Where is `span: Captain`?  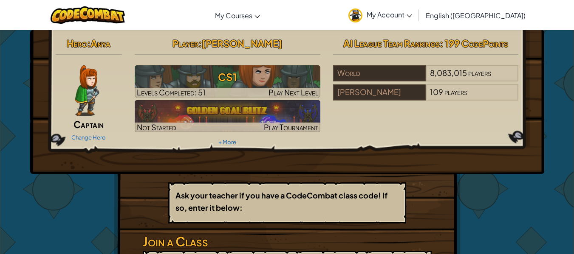
span: Captain is located at coordinates (88, 124).